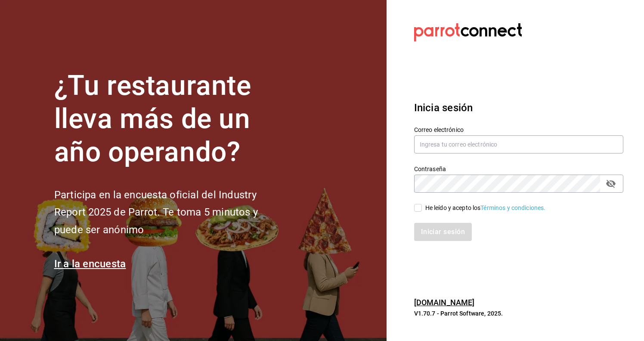 Image resolution: width=644 pixels, height=341 pixels. What do you see at coordinates (513, 208) in the screenshot?
I see `a: Términos y condiciones.` at bounding box center [513, 208].